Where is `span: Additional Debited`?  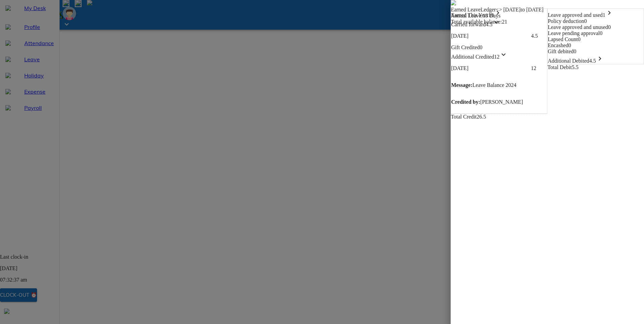 span: Additional Debited is located at coordinates (568, 61).